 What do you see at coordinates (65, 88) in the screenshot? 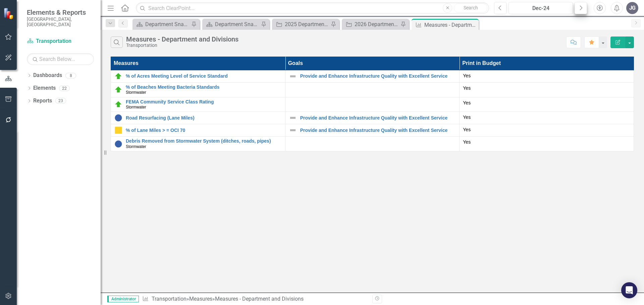
I see `div: 22` at bounding box center [65, 88].